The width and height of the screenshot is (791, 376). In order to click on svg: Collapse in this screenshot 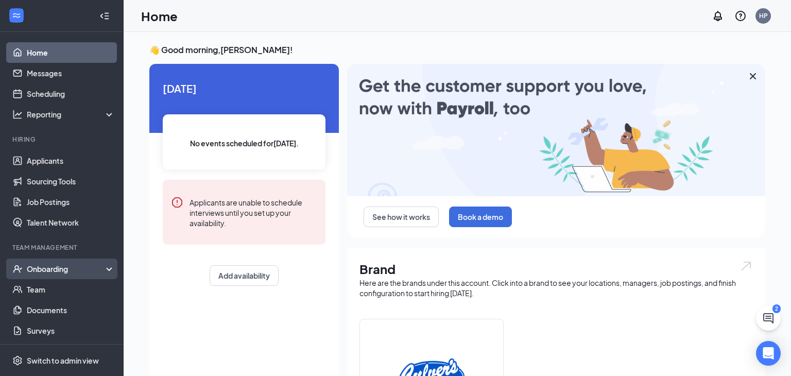, I will do `click(105, 16)`.